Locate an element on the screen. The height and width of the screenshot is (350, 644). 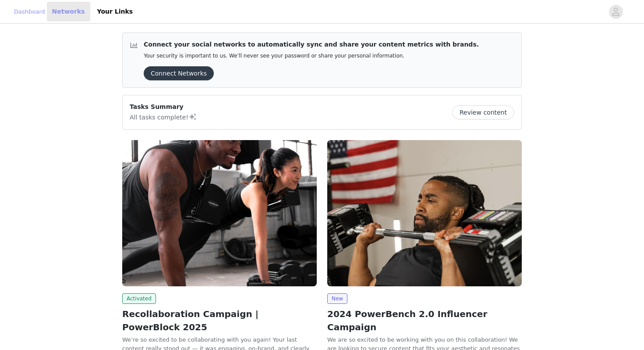
button: Connect Networks is located at coordinates (179, 73).